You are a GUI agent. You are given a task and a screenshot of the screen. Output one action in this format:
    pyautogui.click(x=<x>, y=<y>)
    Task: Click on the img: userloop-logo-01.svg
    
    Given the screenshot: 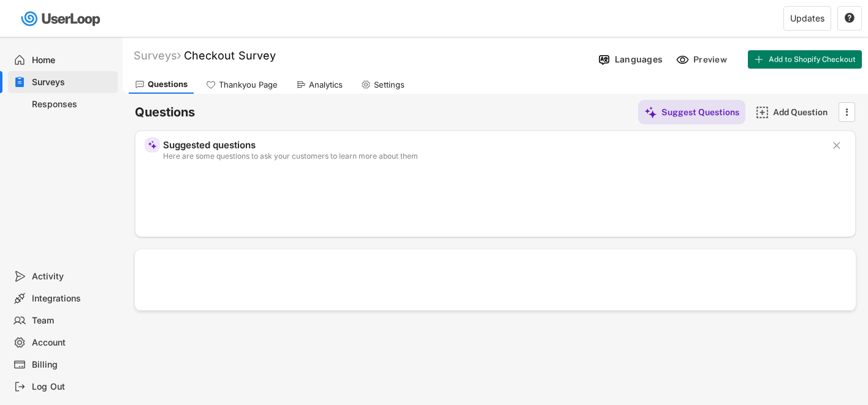 What is the action you would take?
    pyautogui.click(x=62, y=18)
    